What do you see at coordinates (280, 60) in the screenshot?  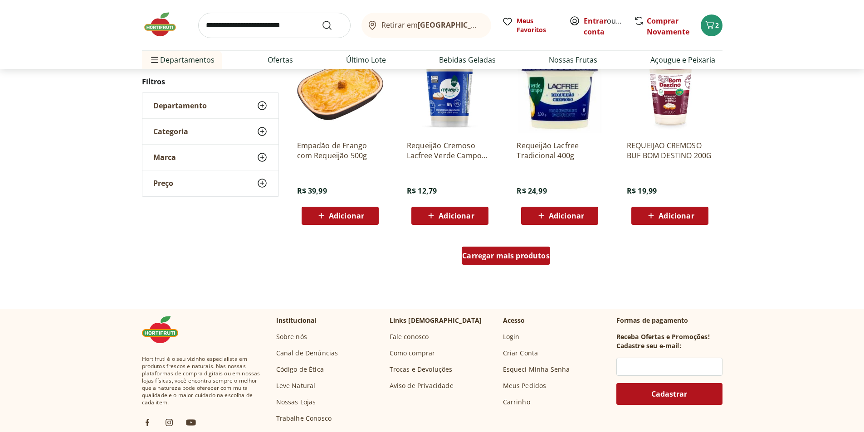 I see `a: Ofertas` at bounding box center [280, 60].